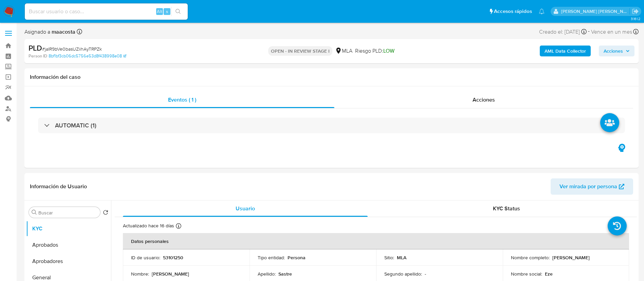  I want to click on div: AUTOMATIC (1), so click(332, 125).